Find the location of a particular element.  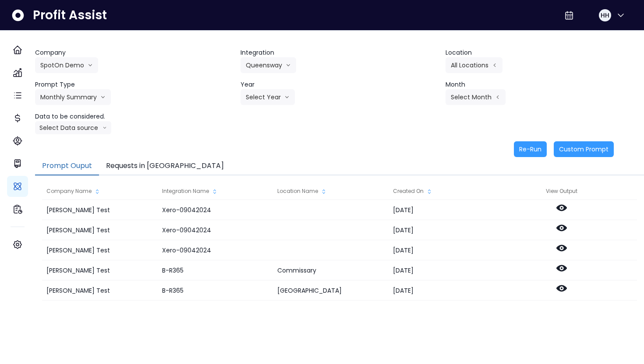

button: Select Yeararrow down line is located at coordinates (267, 97).